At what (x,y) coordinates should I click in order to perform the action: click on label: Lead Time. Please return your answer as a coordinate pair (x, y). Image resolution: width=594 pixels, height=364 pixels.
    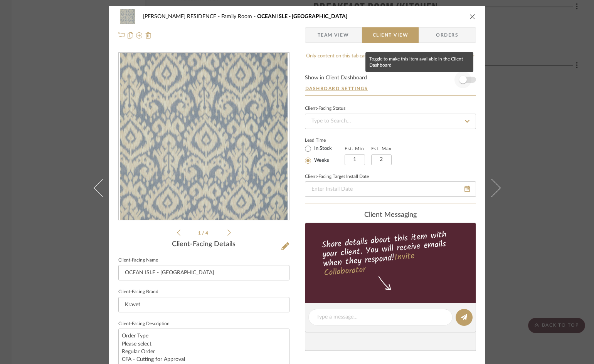
    Looking at the image, I should click on (325, 140).